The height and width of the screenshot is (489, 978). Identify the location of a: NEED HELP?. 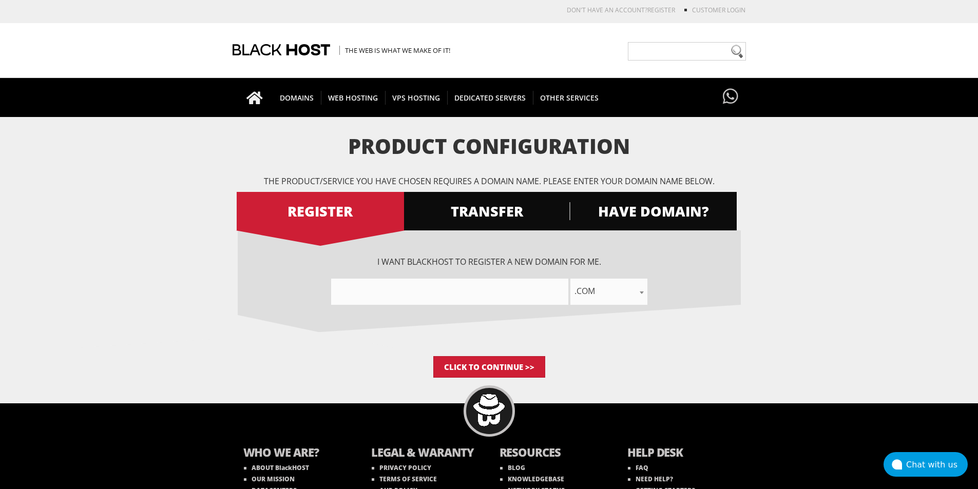
(650, 479).